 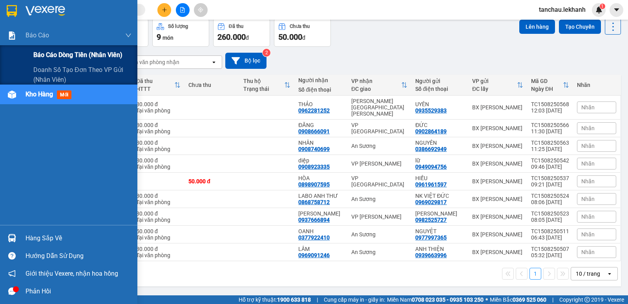 What do you see at coordinates (214, 62) in the screenshot?
I see `svg: open` at bounding box center [214, 62].